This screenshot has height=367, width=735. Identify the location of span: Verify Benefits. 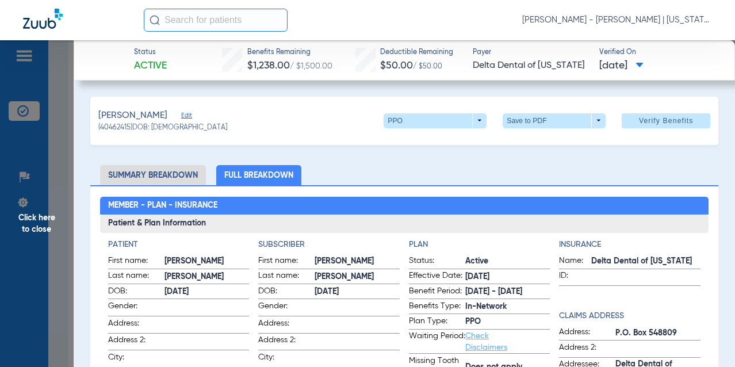
(666, 121).